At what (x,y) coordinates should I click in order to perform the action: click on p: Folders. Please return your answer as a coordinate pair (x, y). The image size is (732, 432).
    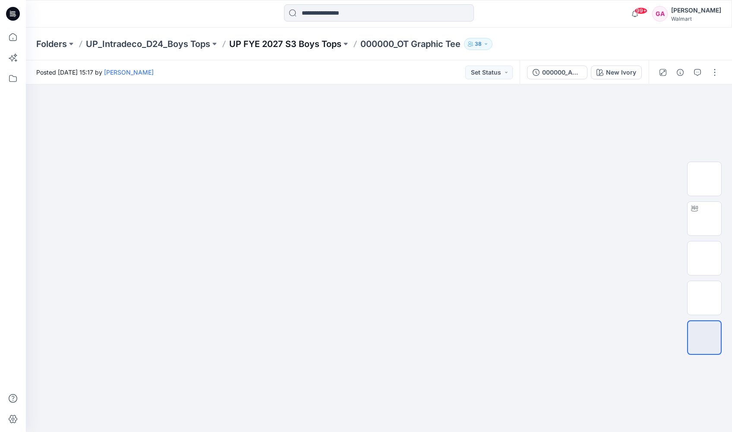
    Looking at the image, I should click on (51, 44).